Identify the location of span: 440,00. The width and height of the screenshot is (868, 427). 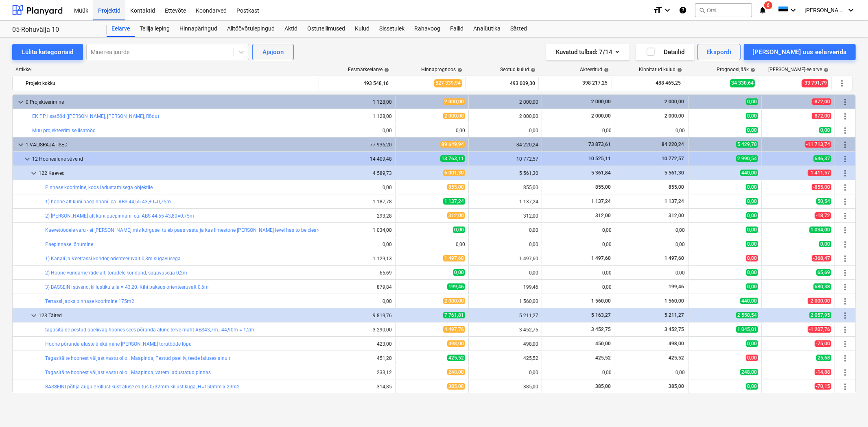
(749, 301).